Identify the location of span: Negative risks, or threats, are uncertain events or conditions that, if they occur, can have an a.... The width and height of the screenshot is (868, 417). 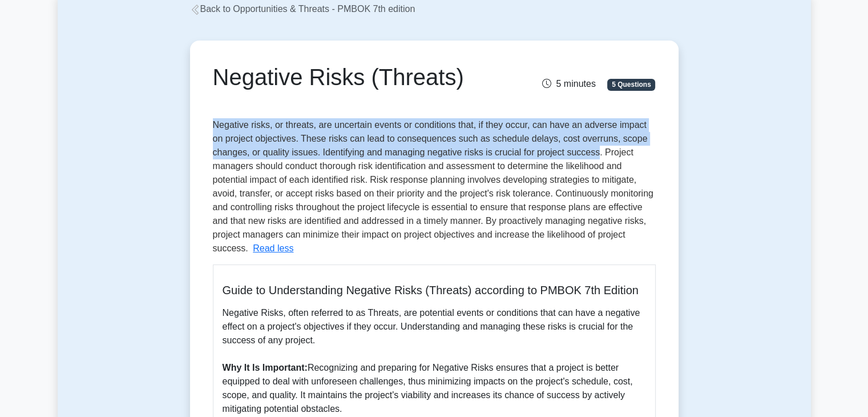
(433, 186).